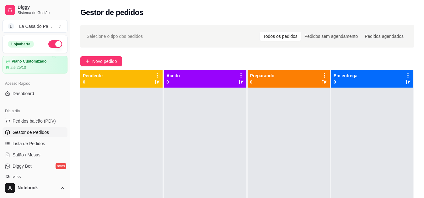 This screenshot has width=424, height=198. What do you see at coordinates (345, 76) in the screenshot?
I see `p: Em entrega` at bounding box center [345, 76].